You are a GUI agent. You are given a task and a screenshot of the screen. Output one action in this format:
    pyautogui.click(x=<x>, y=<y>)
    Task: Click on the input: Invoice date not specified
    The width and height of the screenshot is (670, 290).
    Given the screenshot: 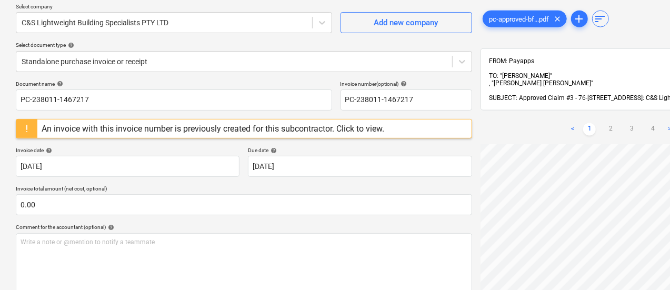 What is the action you would take?
    pyautogui.click(x=127, y=166)
    